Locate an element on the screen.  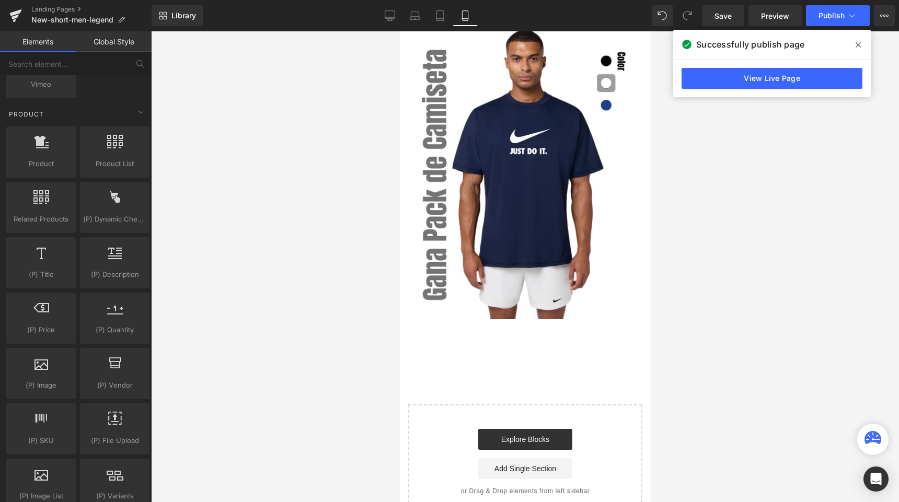
a: Add Single Section is located at coordinates (125, 437).